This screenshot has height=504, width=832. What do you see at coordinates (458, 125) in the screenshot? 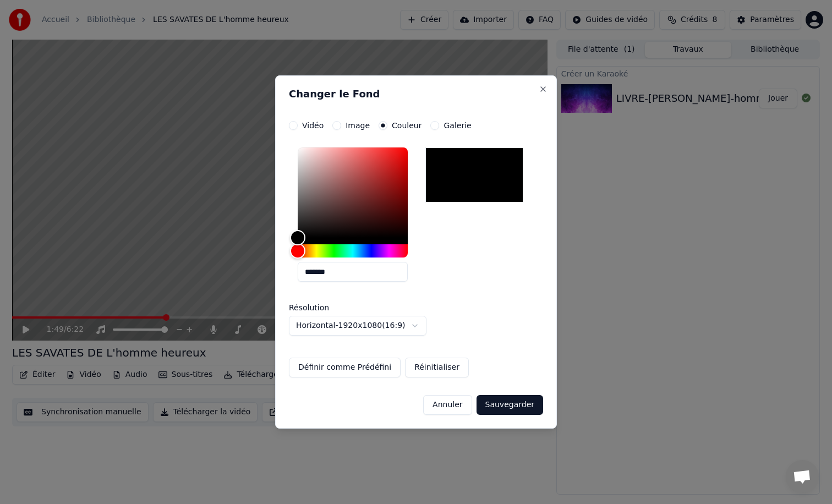
I see `label: Galerie` at bounding box center [458, 125].